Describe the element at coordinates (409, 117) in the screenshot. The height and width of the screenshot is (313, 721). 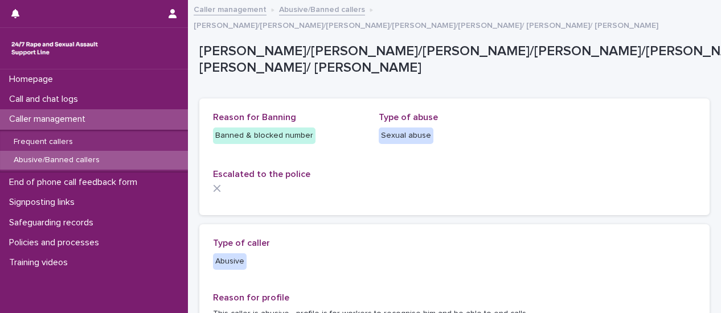
I see `span: Type of abuse` at that location.